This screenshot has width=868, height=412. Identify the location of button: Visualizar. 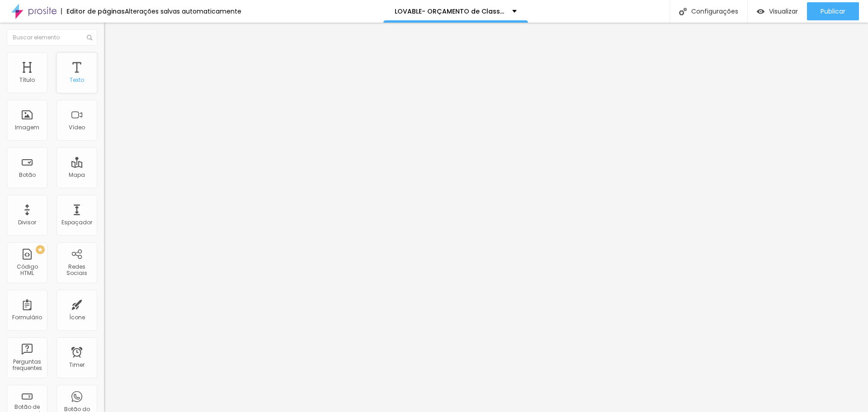
(777, 11).